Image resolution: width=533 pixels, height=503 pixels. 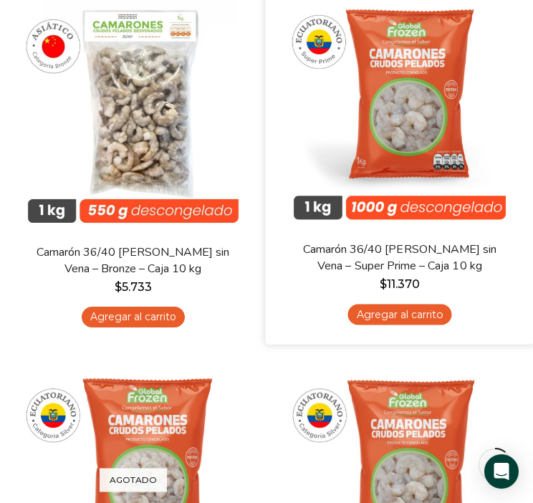 I want to click on bdi: 11.370, so click(x=400, y=284).